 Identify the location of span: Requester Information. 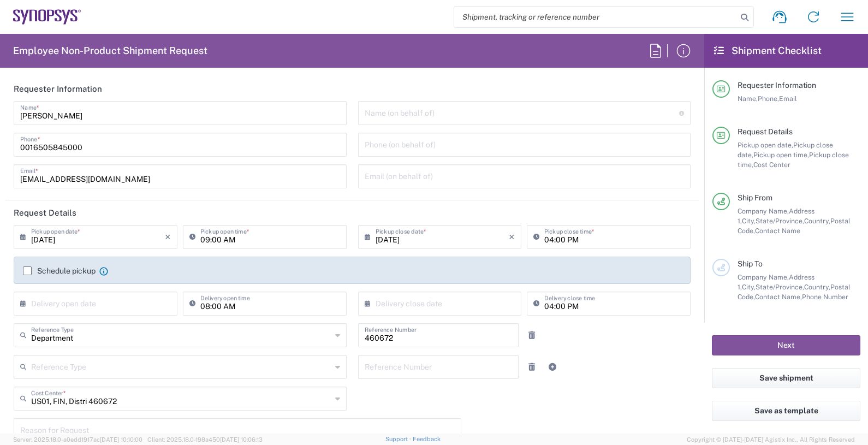
(777, 85).